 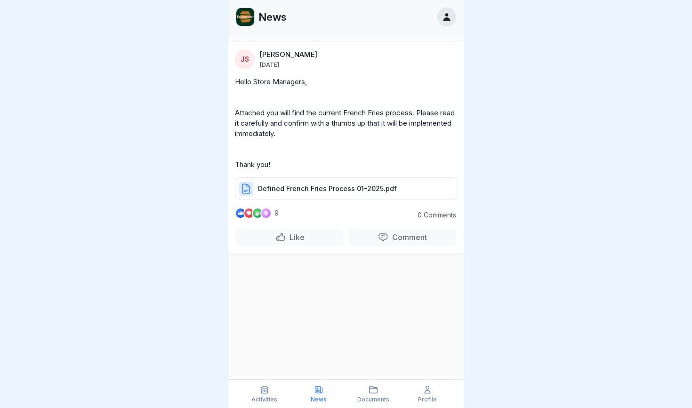 I want to click on p: Activities, so click(x=264, y=399).